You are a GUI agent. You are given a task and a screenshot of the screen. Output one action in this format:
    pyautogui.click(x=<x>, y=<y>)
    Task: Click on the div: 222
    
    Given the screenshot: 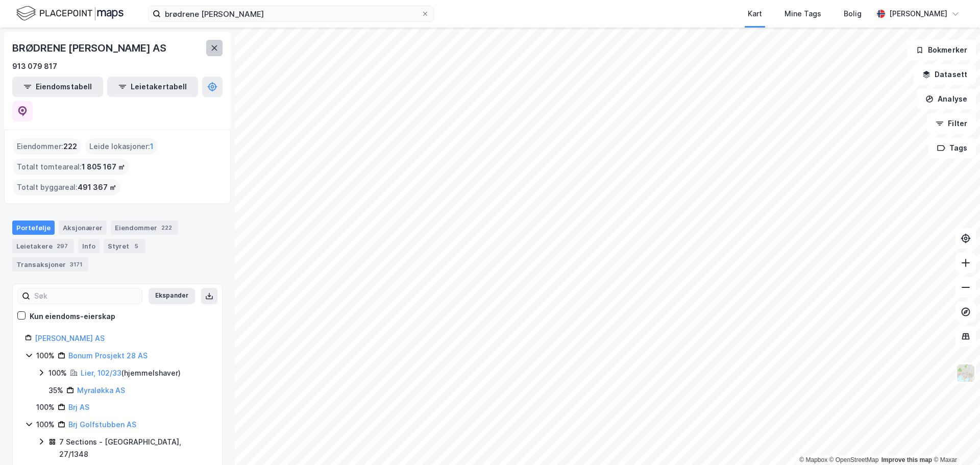 What is the action you would take?
    pyautogui.click(x=166, y=228)
    